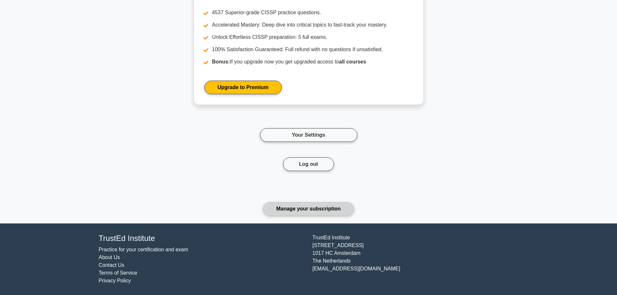 Image resolution: width=617 pixels, height=295 pixels. Describe the element at coordinates (115, 280) in the screenshot. I see `a: Privacy Policy` at that location.